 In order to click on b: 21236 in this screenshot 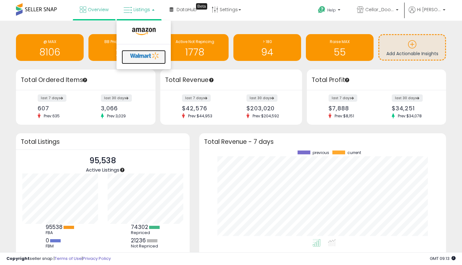, I will do `click(138, 241)`.